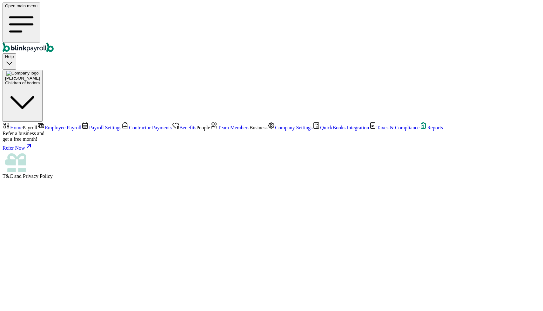  Describe the element at coordinates (527, 296) in the screenshot. I see `div: Chat Widget` at that location.